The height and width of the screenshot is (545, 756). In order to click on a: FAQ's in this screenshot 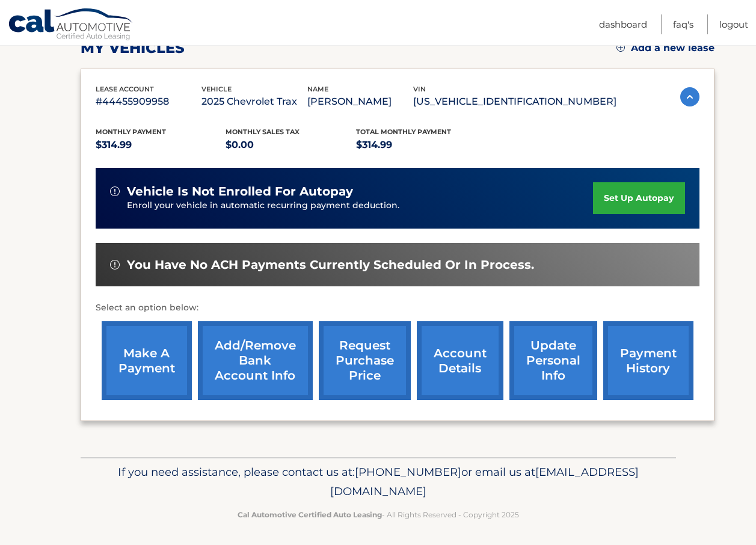, I will do `click(683, 24)`.